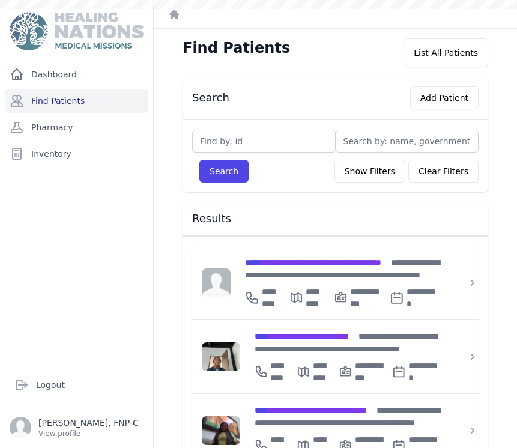 The width and height of the screenshot is (517, 448). Describe the element at coordinates (236, 48) in the screenshot. I see `h1: Find Patients` at that location.